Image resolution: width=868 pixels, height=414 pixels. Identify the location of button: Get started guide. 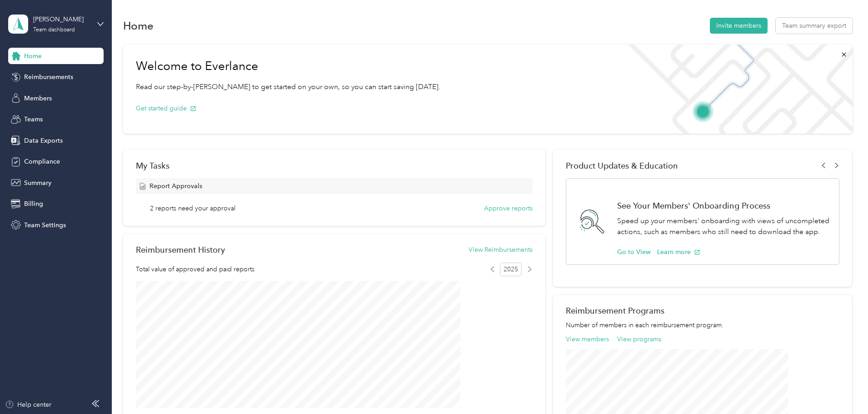
(166, 108).